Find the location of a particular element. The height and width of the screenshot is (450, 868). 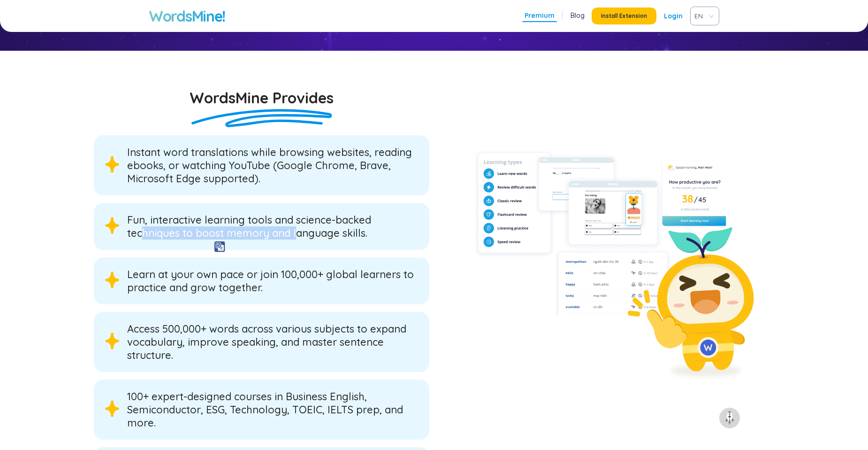

span: Instant word translations while browsing websites, reading ebooks, or watching YouTube (Google Ch... is located at coordinates (273, 165).